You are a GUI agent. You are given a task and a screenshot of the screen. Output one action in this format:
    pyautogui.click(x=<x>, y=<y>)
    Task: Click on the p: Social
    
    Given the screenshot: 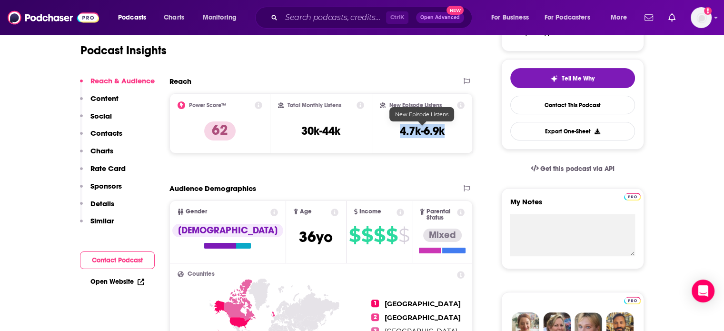 What is the action you would take?
    pyautogui.click(x=101, y=116)
    